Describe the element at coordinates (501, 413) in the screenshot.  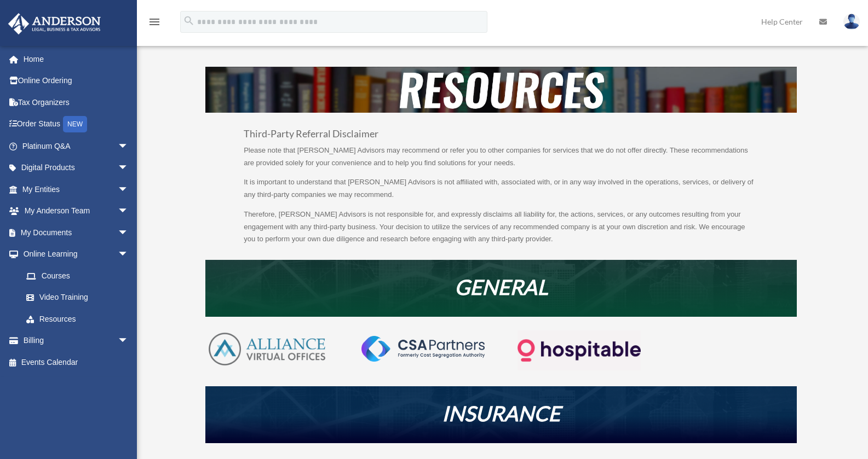
I see `em: INSURANCE` at that location.